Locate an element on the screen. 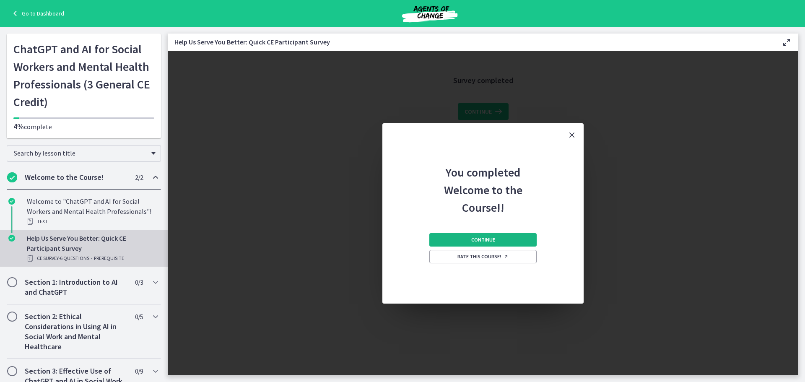  span: Continue is located at coordinates (483, 240).